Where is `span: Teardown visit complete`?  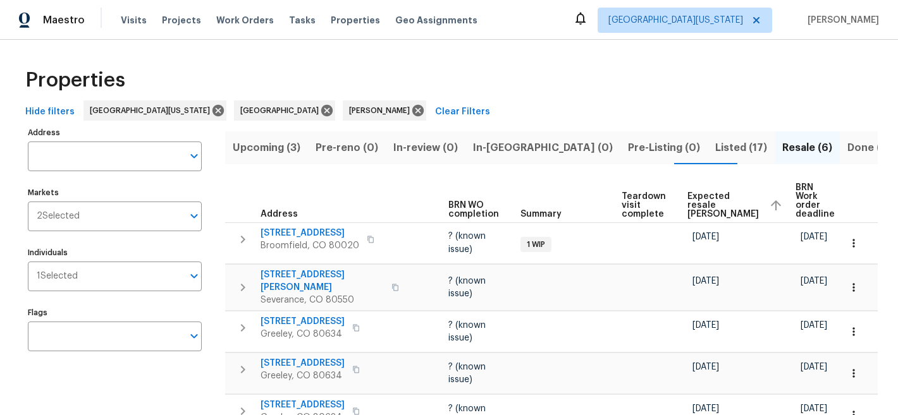
span: Teardown visit complete is located at coordinates (644, 205).